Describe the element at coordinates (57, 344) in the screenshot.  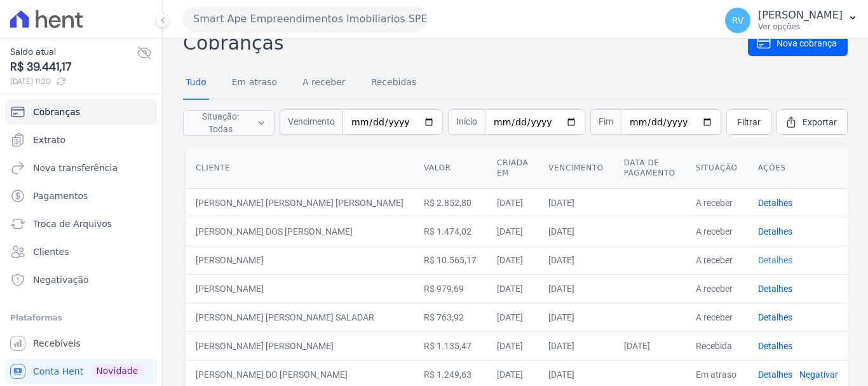
I see `span: Recebíveis` at that location.